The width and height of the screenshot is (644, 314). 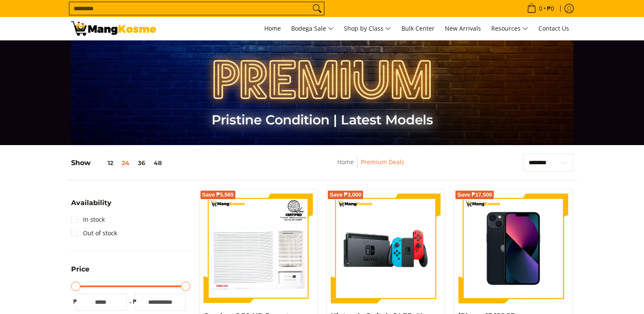 I want to click on span: Shop by Class, so click(x=367, y=29).